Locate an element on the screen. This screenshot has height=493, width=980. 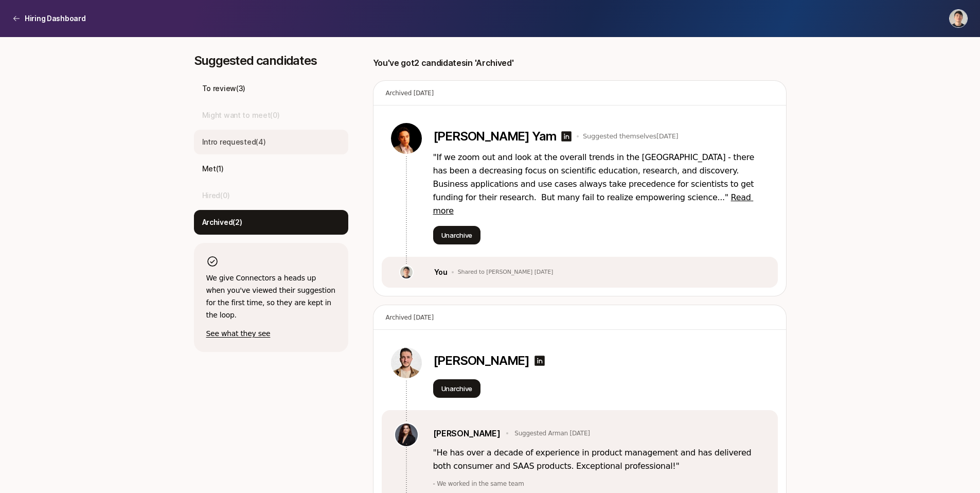
p: We give Connectors a heads up when you've viewed their suggestion for the first time, so they are... is located at coordinates (271, 296).